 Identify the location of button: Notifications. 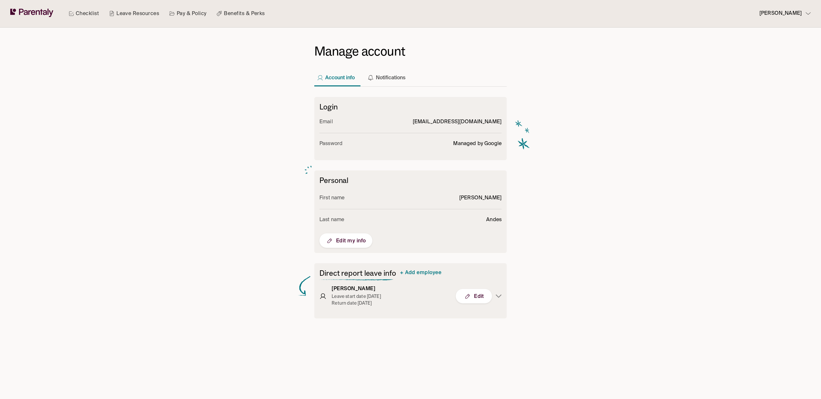
(388, 75).